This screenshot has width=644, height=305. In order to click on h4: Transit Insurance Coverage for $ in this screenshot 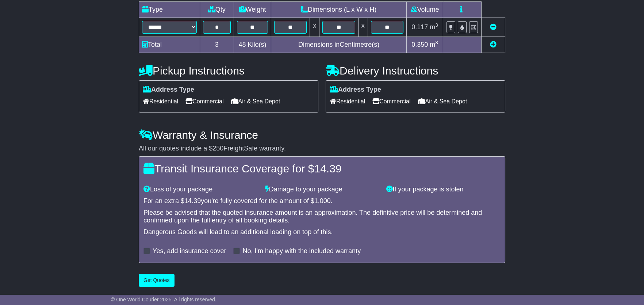, I will do `click(322, 168)`.